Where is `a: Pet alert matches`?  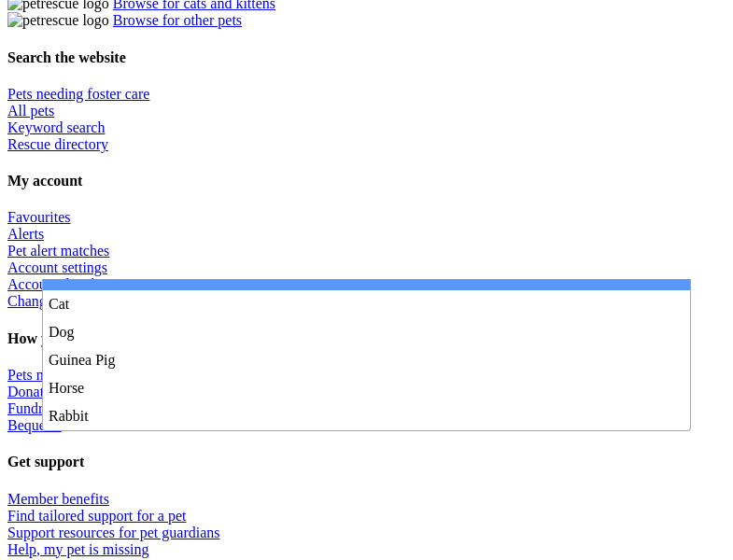 a: Pet alert matches is located at coordinates (58, 250).